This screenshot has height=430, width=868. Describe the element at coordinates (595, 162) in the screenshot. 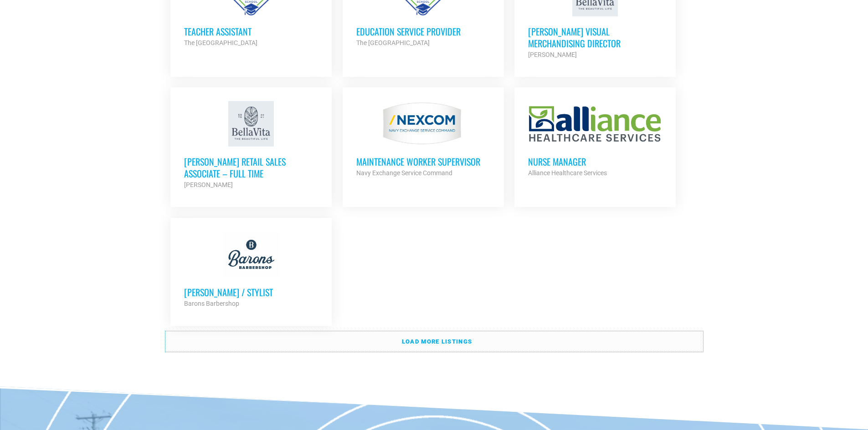

I see `h3: Nurse Manager` at that location.